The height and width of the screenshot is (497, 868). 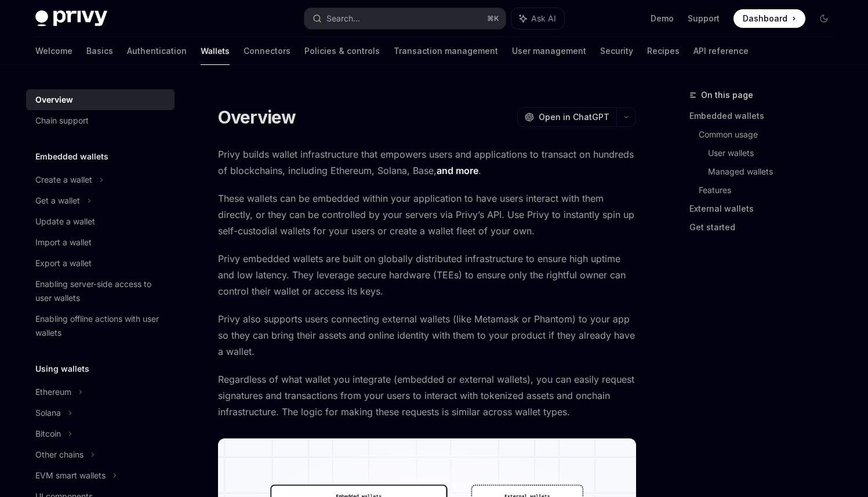 I want to click on span: Privy builds wallet infrastructure that empowers users and applications to transact on hundreds o..., so click(x=427, y=162).